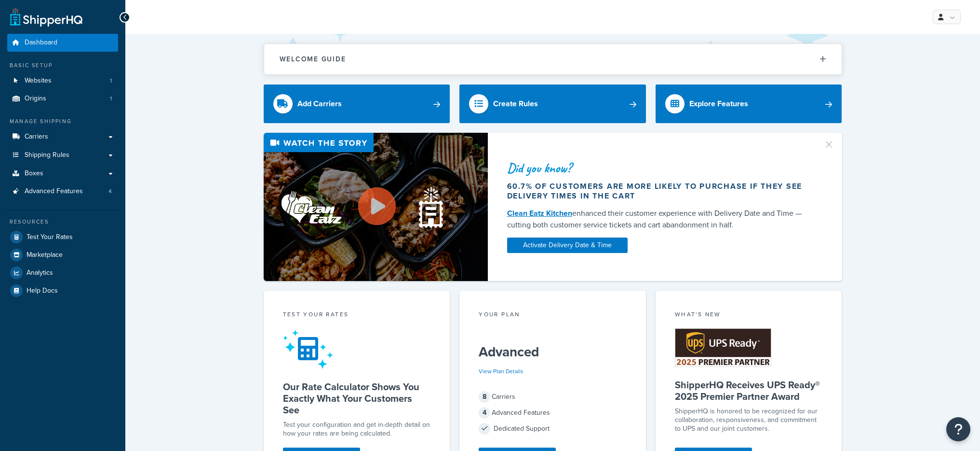 The image size is (980, 451). I want to click on li: Carriers, so click(63, 137).